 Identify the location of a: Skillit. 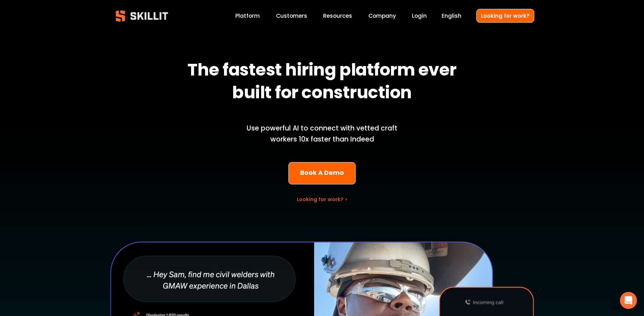
(142, 16).